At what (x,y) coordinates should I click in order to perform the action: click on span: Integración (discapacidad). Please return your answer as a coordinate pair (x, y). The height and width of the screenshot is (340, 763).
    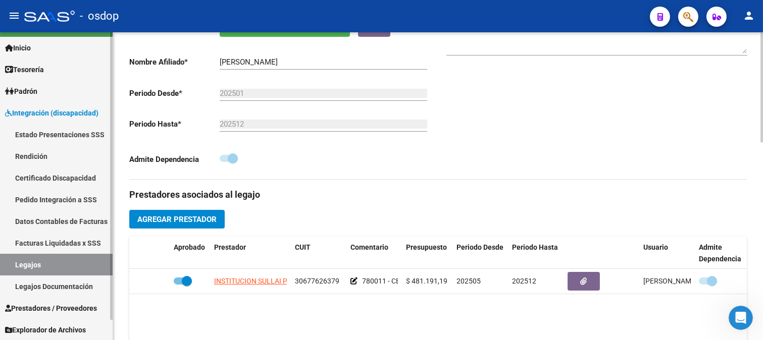
    Looking at the image, I should click on (52, 113).